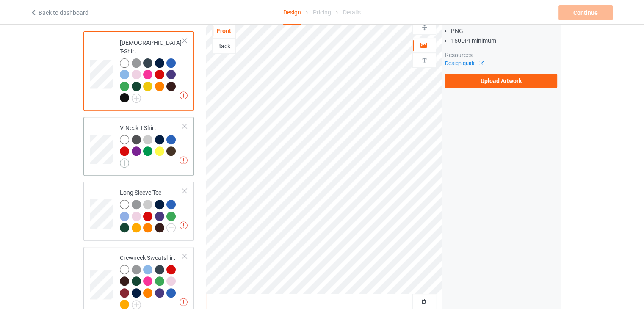  What do you see at coordinates (322, 13) in the screenshot?
I see `div: Pricing` at bounding box center [322, 13].